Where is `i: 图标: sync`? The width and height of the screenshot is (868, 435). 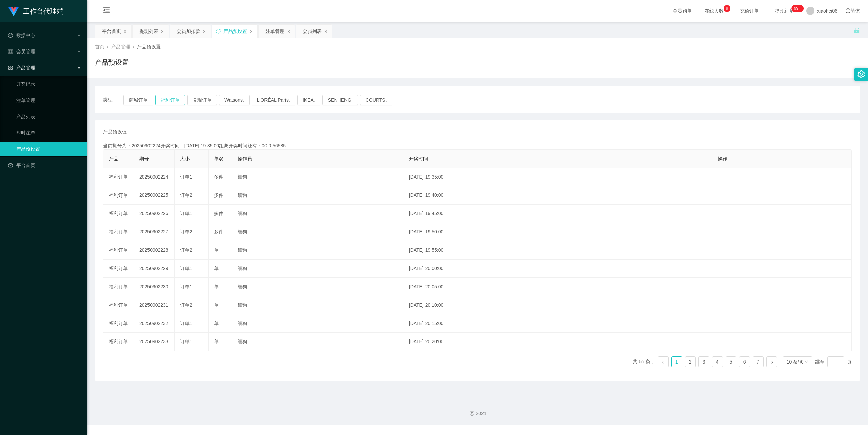 i: 图标: sync is located at coordinates (218, 31).